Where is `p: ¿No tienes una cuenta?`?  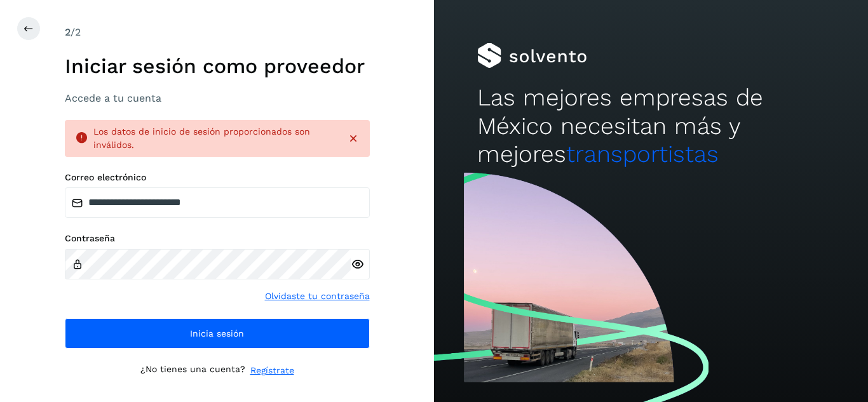
p: ¿No tienes una cuenta? is located at coordinates (192, 370).